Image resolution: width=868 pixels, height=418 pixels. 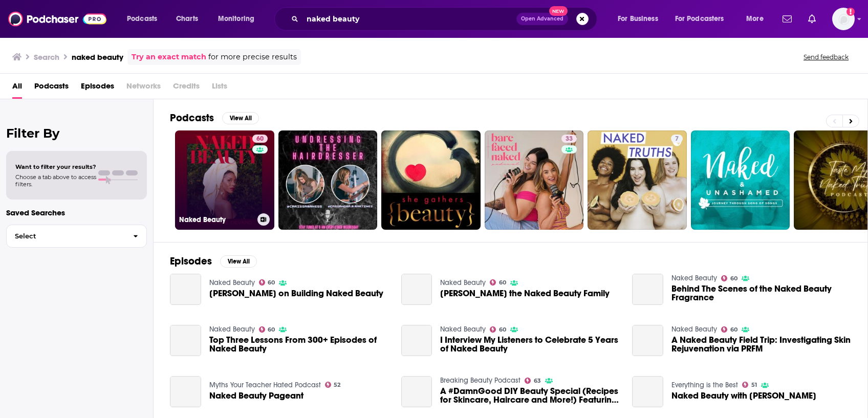 I want to click on span: Select, so click(x=66, y=236).